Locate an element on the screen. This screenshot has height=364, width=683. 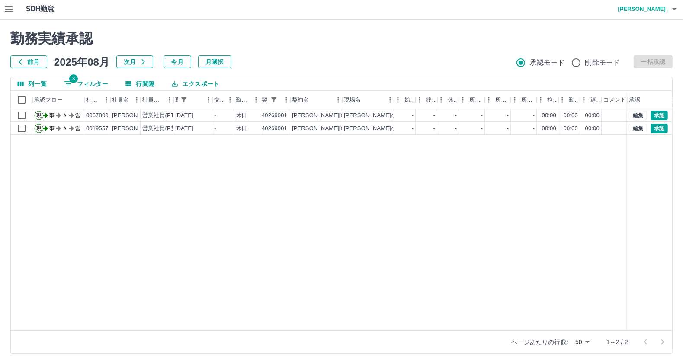
text: 営 is located at coordinates (78, 128).